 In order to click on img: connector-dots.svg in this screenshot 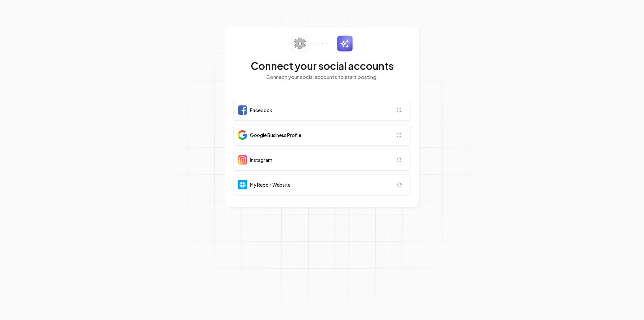, I will do `click(322, 43)`.